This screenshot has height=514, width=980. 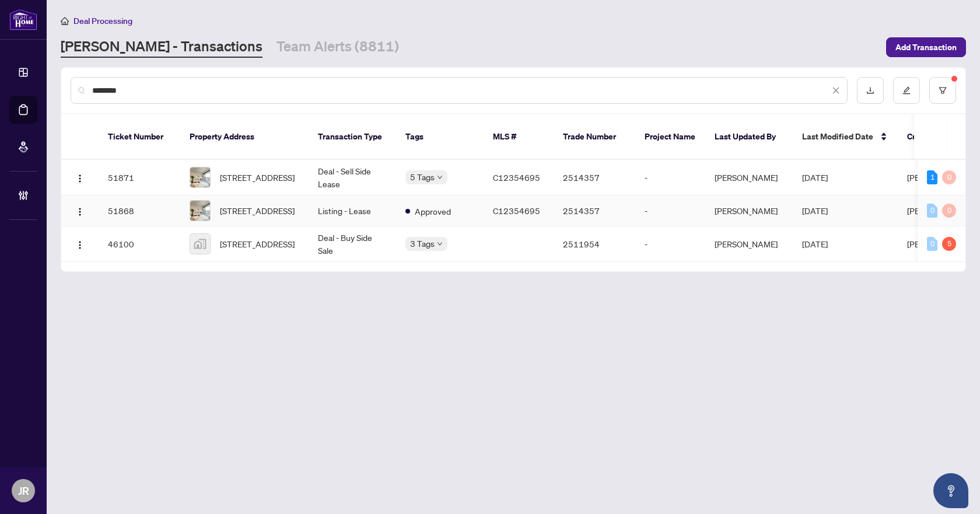 What do you see at coordinates (594, 137) in the screenshot?
I see `th: Trade Number` at bounding box center [594, 137].